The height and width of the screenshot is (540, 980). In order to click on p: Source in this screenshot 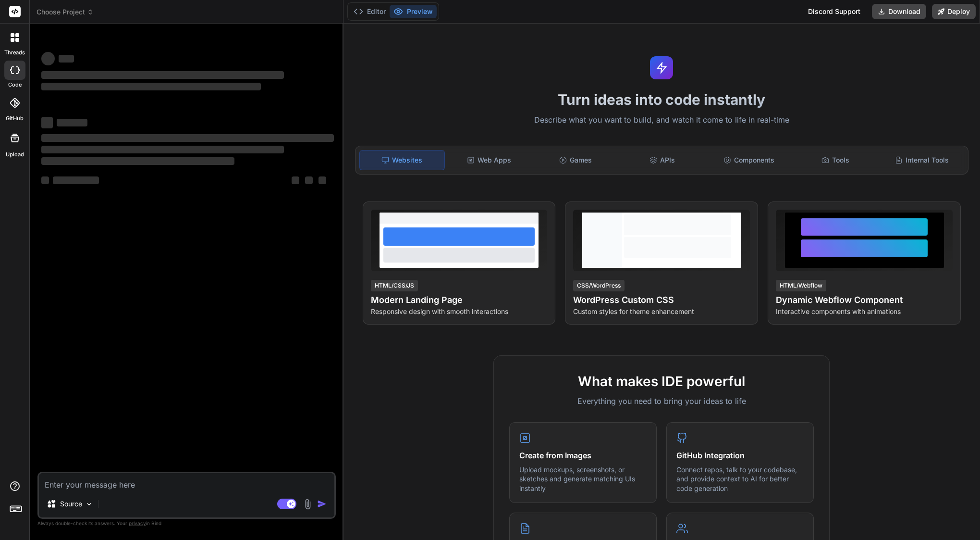, I will do `click(71, 503)`.